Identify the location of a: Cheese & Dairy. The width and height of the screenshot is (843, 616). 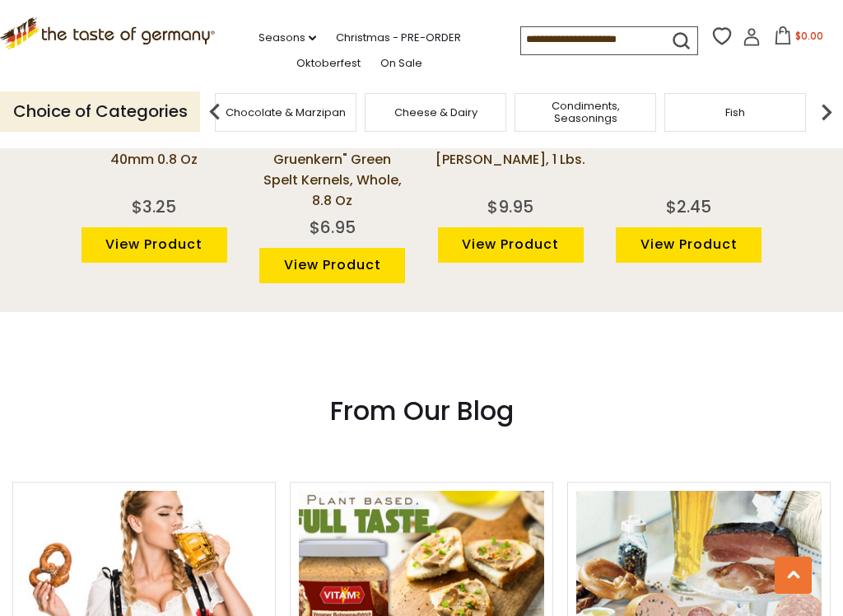
(436, 112).